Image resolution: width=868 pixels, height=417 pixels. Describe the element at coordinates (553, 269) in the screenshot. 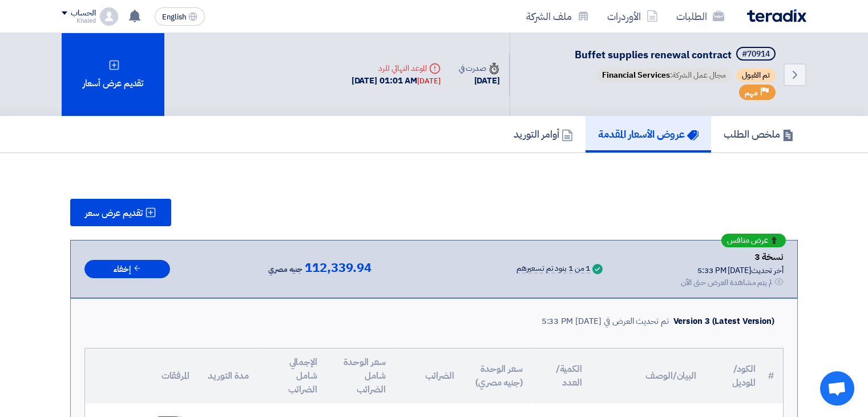

I see `div: 1 من 1 بنود تم تسعيرهم` at that location.